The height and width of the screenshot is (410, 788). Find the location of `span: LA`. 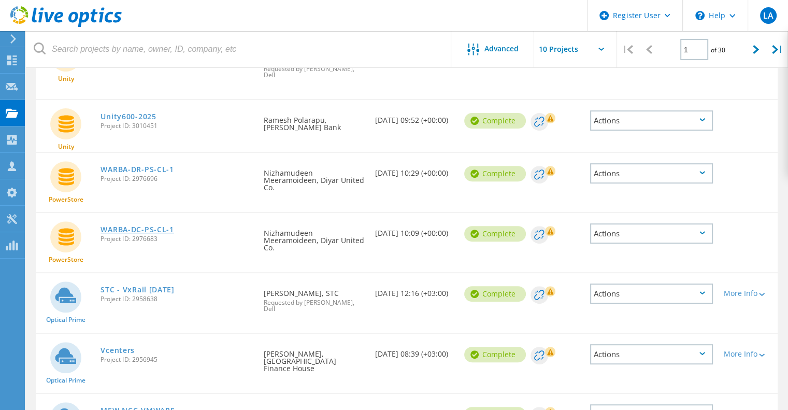

span: LA is located at coordinates (768, 16).